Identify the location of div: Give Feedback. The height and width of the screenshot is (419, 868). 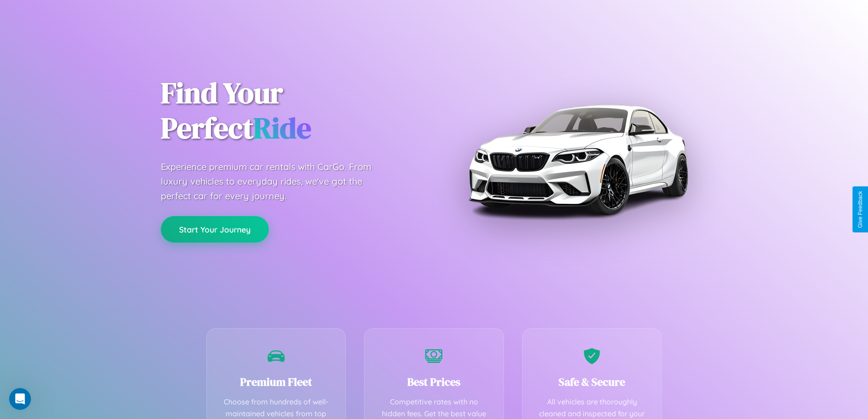
(860, 210).